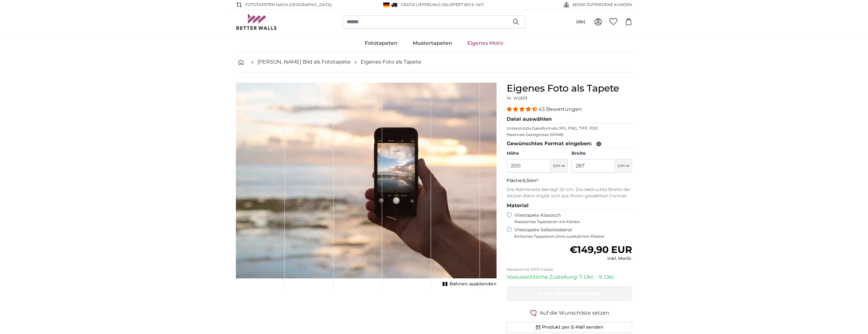 This screenshot has width=868, height=334. What do you see at coordinates (569, 313) in the screenshot?
I see `button: Auf die Wunschliste setzen` at bounding box center [569, 313].